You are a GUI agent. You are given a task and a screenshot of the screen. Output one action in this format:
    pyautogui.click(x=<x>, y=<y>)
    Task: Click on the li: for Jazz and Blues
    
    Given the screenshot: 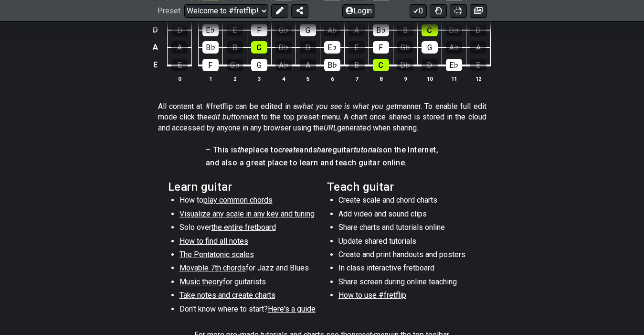 What is the action you would take?
    pyautogui.click(x=247, y=270)
    